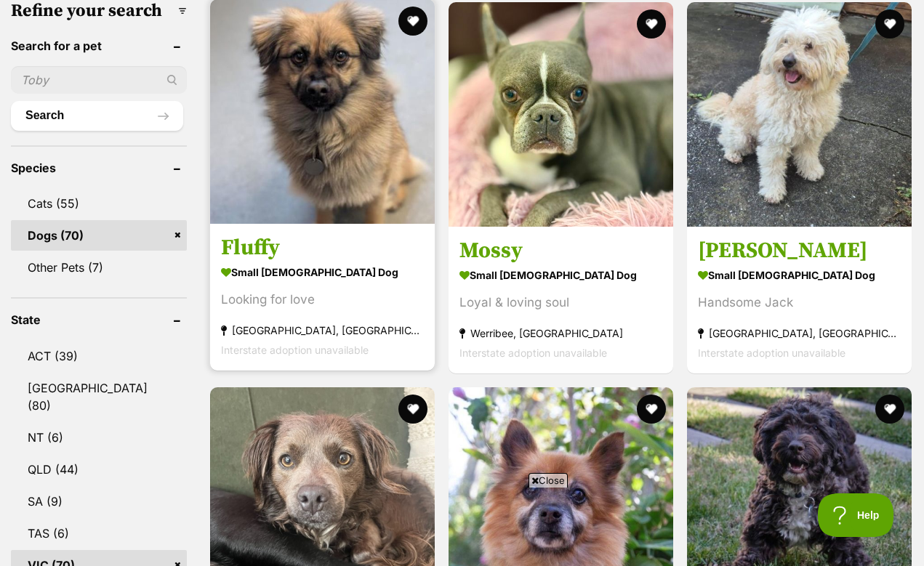  Describe the element at coordinates (99, 11) in the screenshot. I see `h3: Refine your search` at that location.